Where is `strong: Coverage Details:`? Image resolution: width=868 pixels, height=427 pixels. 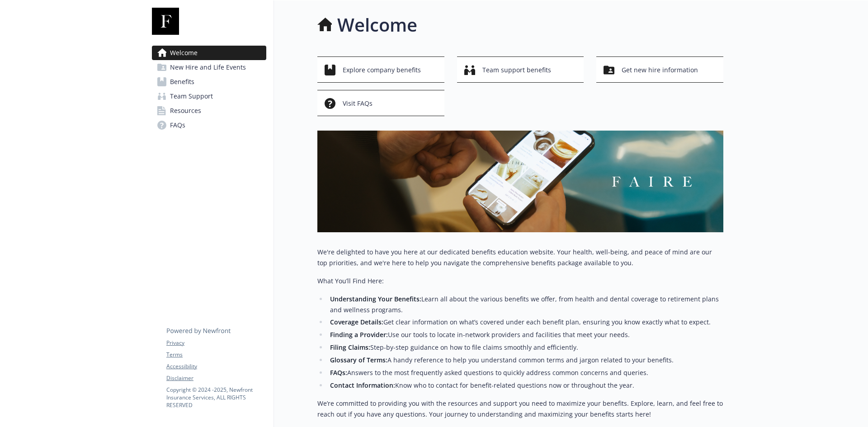 strong: Coverage Details: is located at coordinates (357, 322).